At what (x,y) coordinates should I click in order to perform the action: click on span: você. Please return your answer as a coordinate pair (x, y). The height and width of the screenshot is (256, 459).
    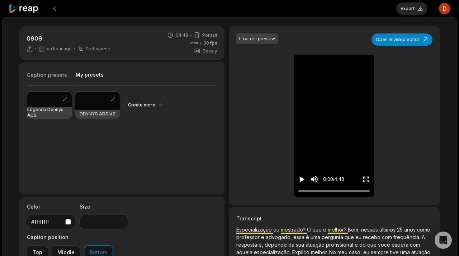
    Looking at the image, I should click on (385, 244).